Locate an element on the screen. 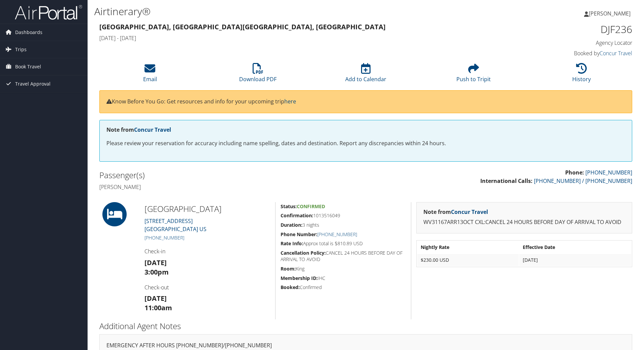  strong: Duration: is located at coordinates (291, 225).